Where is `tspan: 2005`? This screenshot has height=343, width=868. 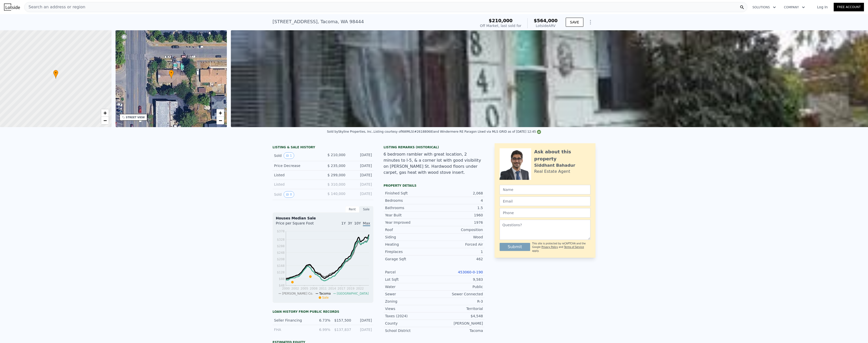
tspan: 2005 is located at coordinates (304, 289).